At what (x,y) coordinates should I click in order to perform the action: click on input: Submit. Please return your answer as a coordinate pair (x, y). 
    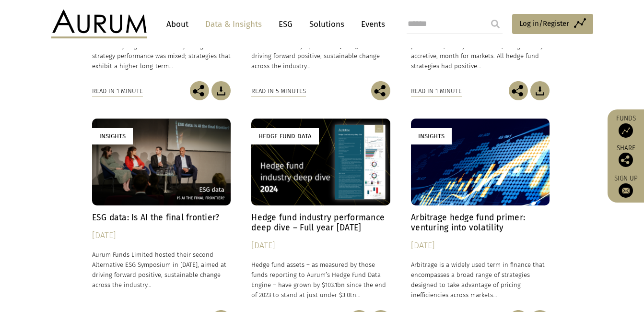
    Looking at the image, I should click on (495, 24).